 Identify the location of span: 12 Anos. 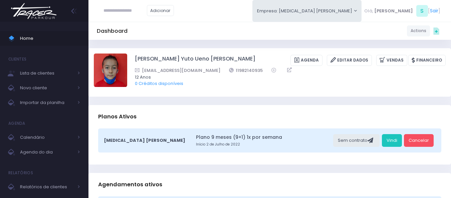
(286, 77).